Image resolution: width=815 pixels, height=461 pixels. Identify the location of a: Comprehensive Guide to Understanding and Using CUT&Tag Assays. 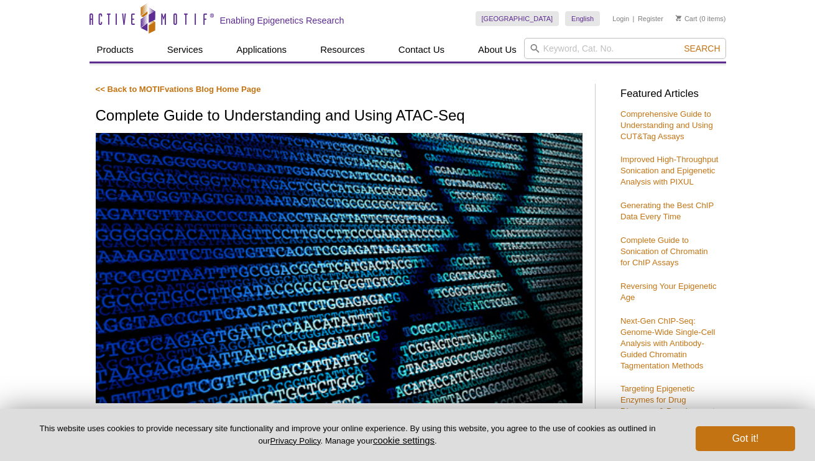
(667, 125).